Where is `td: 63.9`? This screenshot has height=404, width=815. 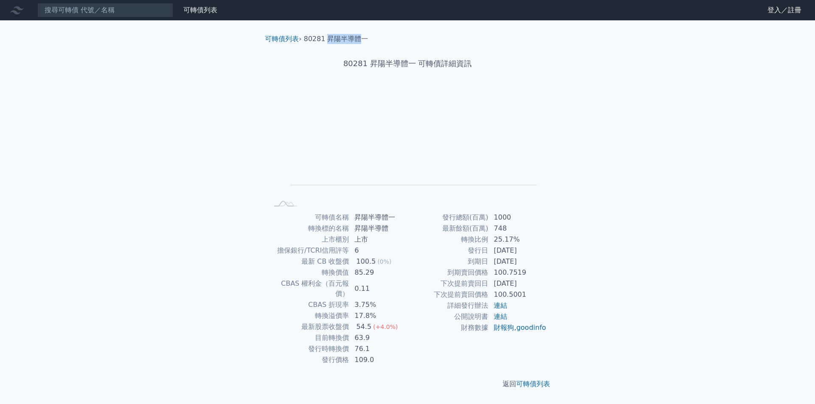
td: 63.9 is located at coordinates (378, 338).